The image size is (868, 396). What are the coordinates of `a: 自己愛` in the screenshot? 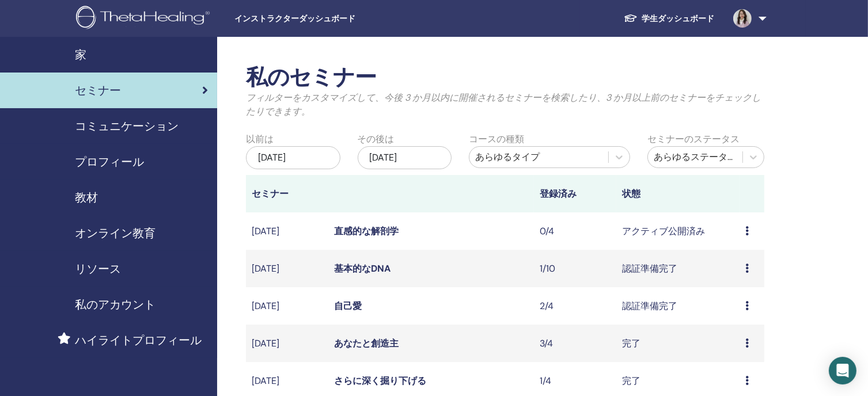 It's located at (348, 306).